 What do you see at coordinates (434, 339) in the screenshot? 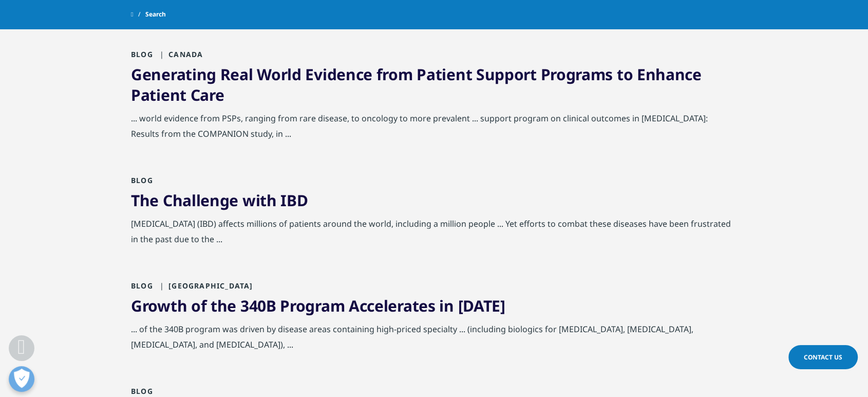
I see `div: ... of the 340B program was driven by disease areas containing high-priced specialty ... (includi...` at bounding box center [434, 339].